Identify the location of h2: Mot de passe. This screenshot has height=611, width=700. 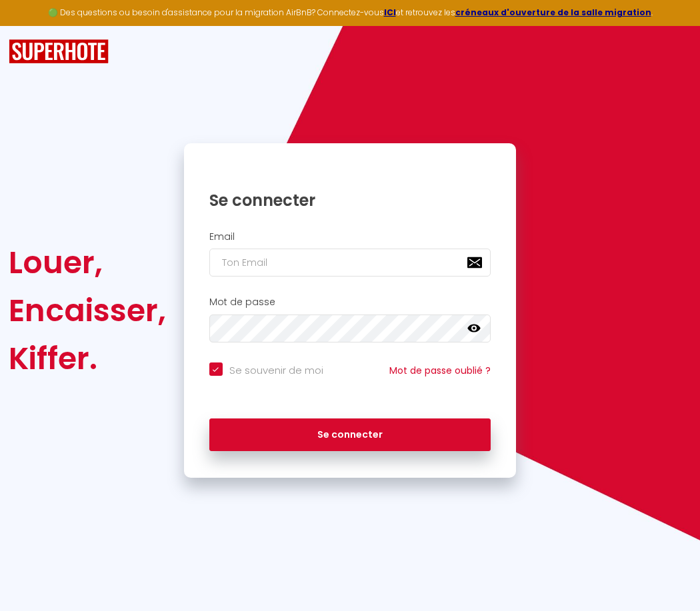
(350, 302).